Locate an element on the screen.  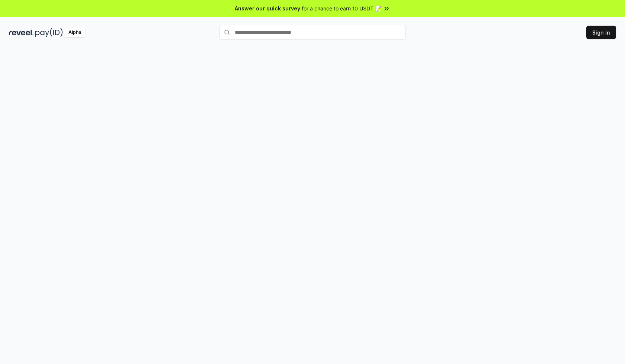
div: Alpha is located at coordinates (75, 32).